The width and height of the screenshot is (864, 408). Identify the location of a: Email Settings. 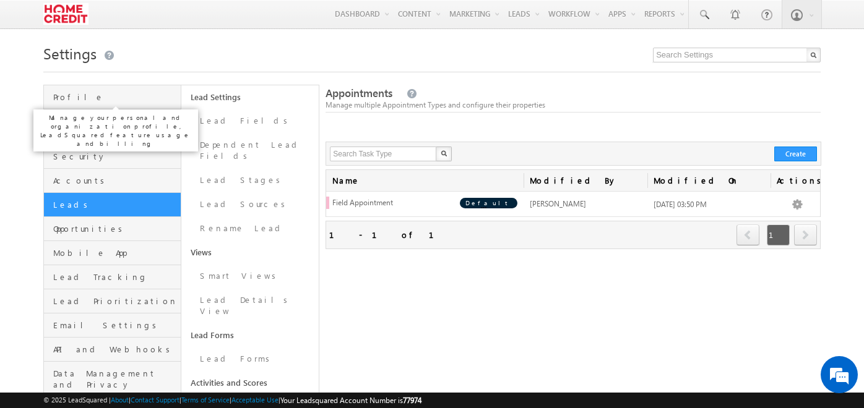
(112, 326).